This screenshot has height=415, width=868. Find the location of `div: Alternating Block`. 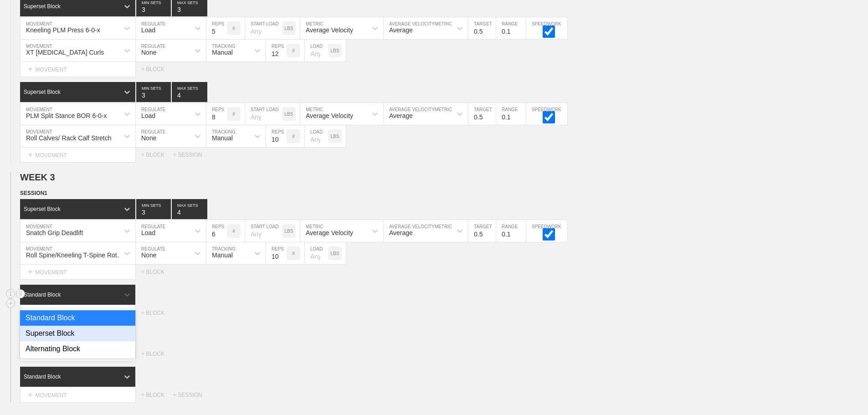

div: Alternating Block is located at coordinates (77, 349).